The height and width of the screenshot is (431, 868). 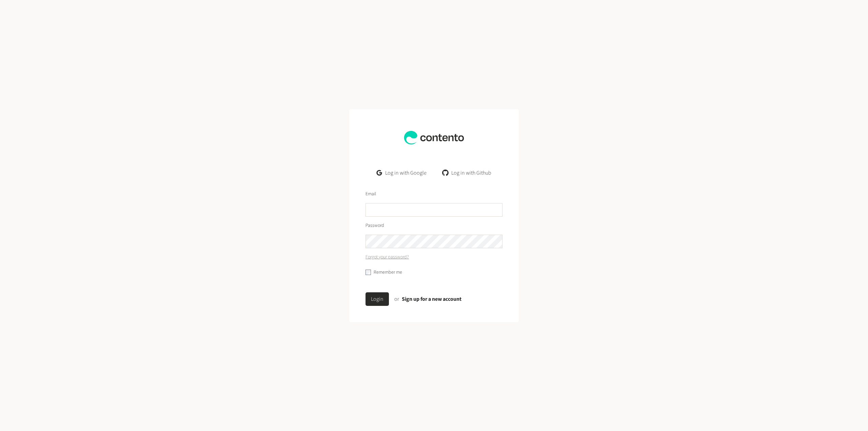 What do you see at coordinates (432, 299) in the screenshot?
I see `a: Sign up for a new account` at bounding box center [432, 299].